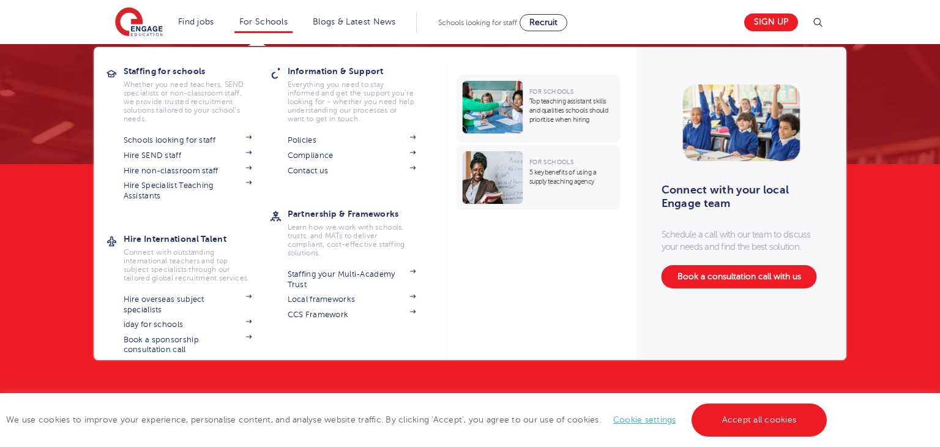  What do you see at coordinates (540, 108) in the screenshot?
I see `a: For SchoolsTop teaching assistant skills and qualities schools should prioritise when hiring` at bounding box center [540, 108].